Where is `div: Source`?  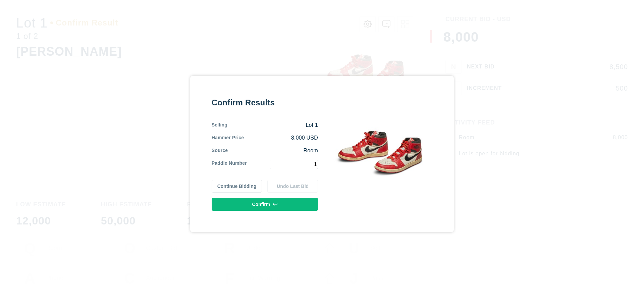
div: Source is located at coordinates (220, 151).